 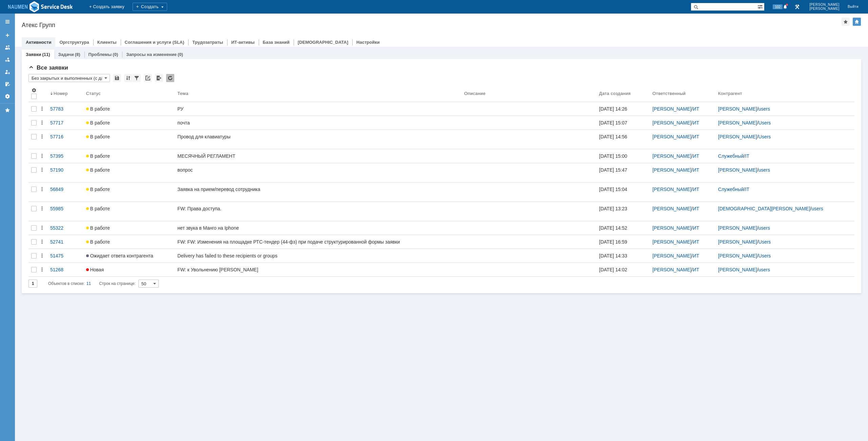 I want to click on a: почта, so click(x=318, y=123).